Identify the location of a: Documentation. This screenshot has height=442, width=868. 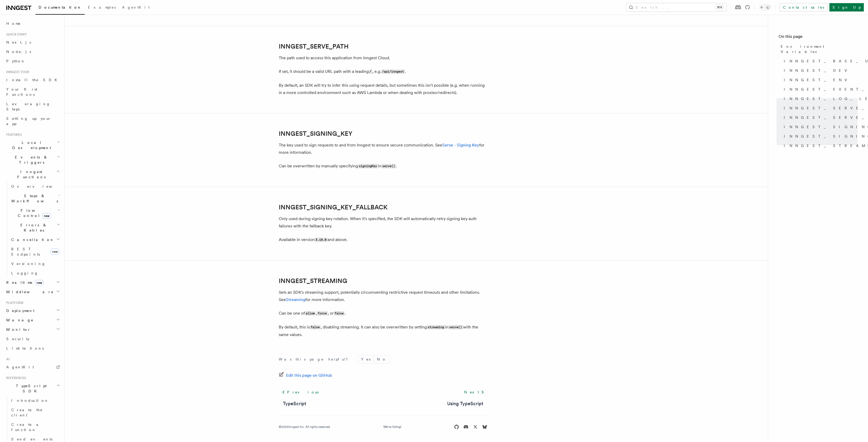
(60, 8).